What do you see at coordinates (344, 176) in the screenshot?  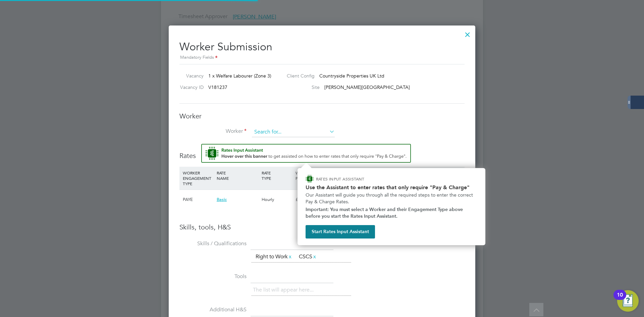 I see `div: HOLIDAY PAY` at bounding box center [344, 176].